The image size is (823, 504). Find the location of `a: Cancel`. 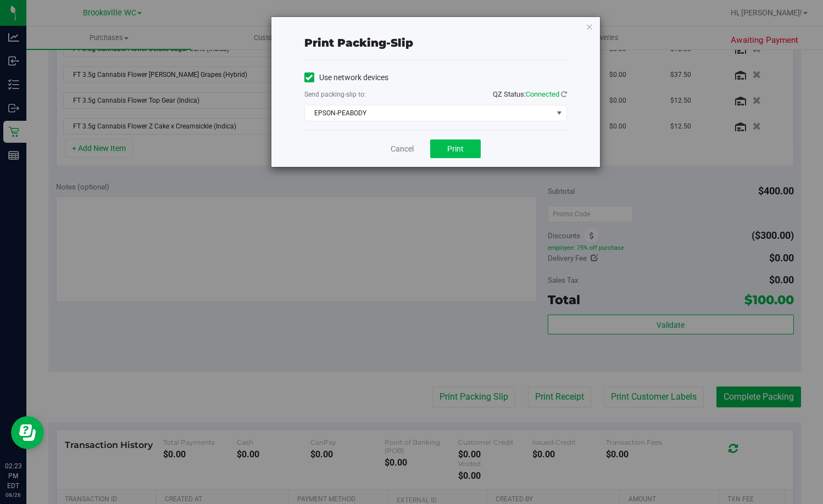

a: Cancel is located at coordinates (402, 149).